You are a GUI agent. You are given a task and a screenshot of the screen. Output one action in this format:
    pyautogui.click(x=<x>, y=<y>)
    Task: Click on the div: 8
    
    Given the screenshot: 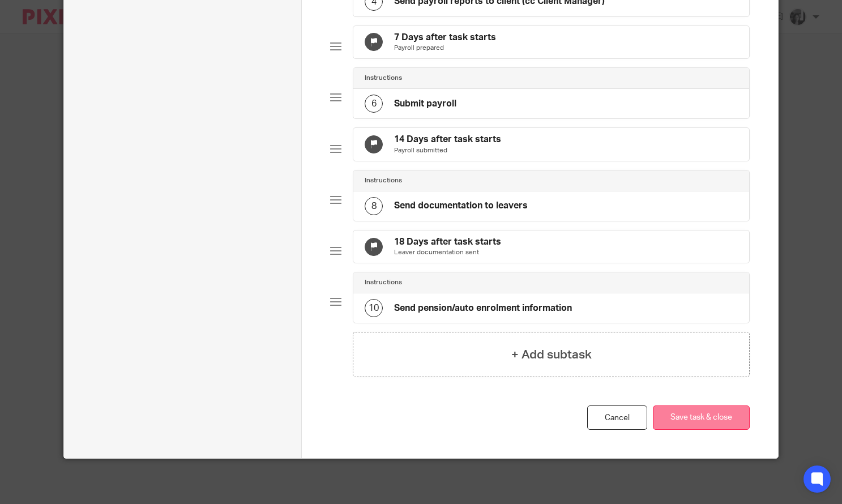 What is the action you would take?
    pyautogui.click(x=374, y=206)
    